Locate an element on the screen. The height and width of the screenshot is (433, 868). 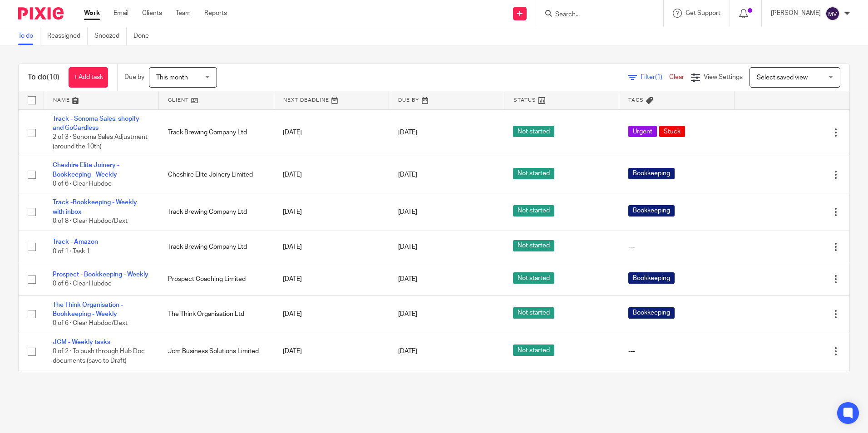
span: 0 of 6 · Clear Hubdoc/Dext is located at coordinates (90, 323).